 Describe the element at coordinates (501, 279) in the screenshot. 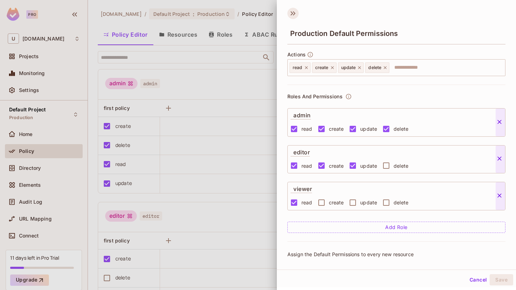

I see `button: Save` at that location.